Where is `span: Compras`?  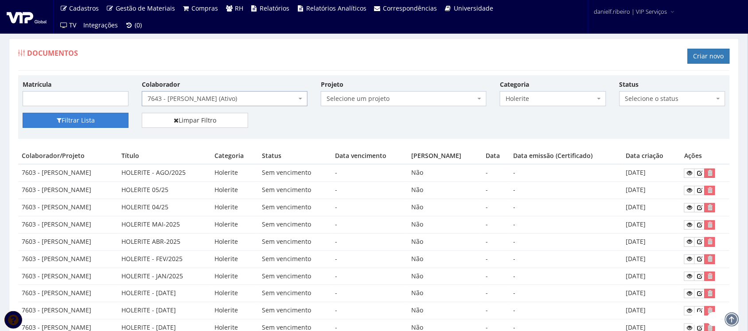
span: Compras is located at coordinates (205, 8).